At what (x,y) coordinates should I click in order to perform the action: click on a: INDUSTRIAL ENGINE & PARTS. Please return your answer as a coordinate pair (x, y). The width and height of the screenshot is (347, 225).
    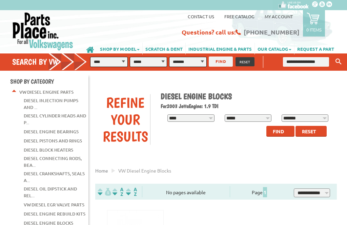
    Looking at the image, I should click on (220, 48).